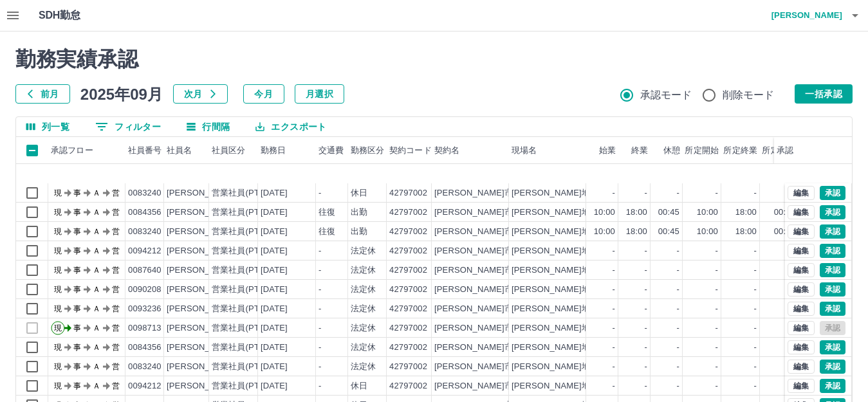 Image resolution: width=868 pixels, height=402 pixels. I want to click on div: 始業, so click(602, 151).